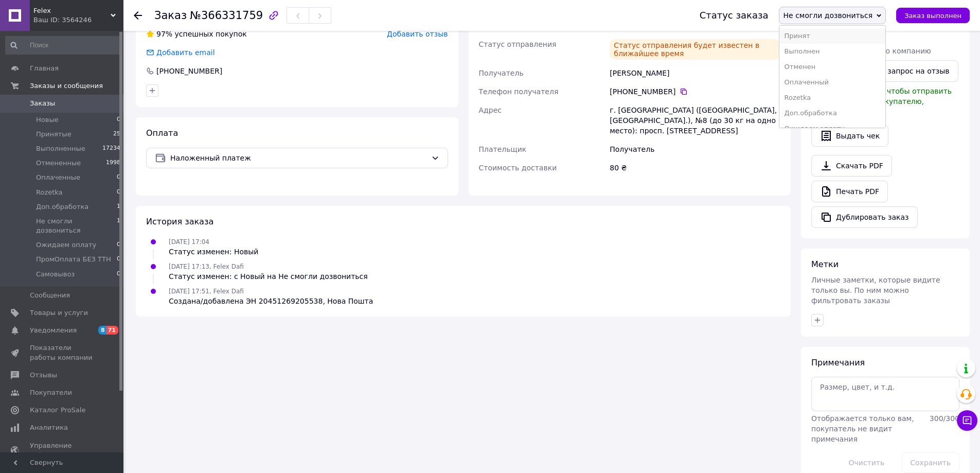 The height and width of the screenshot is (473, 980). What do you see at coordinates (72, 11) in the screenshot?
I see `span: Felex` at bounding box center [72, 11].